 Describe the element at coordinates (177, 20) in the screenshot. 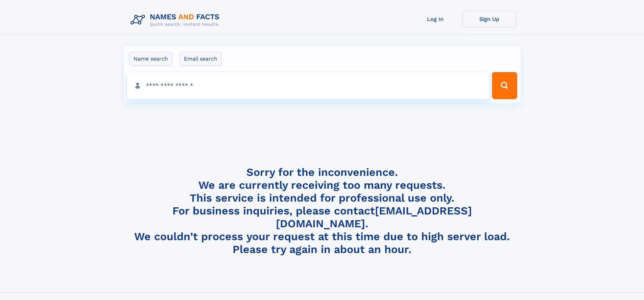

I see `img: Logo Names and Facts` at that location.